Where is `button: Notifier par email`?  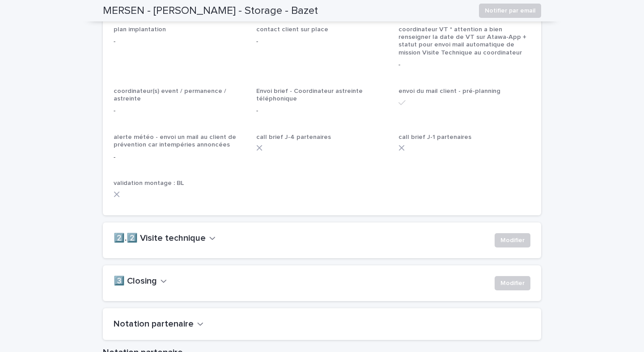
button: Notifier par email is located at coordinates (510, 11).